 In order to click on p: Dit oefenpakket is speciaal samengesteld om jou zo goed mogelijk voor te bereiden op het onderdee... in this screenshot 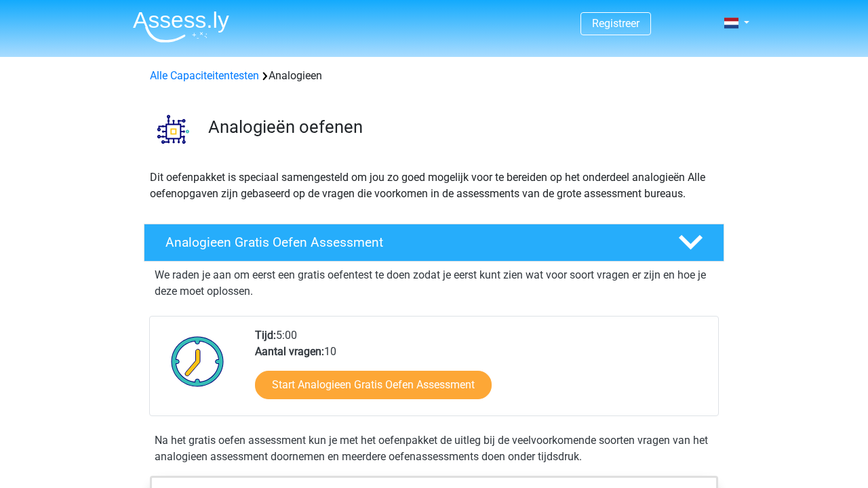, I will do `click(434, 186)`.